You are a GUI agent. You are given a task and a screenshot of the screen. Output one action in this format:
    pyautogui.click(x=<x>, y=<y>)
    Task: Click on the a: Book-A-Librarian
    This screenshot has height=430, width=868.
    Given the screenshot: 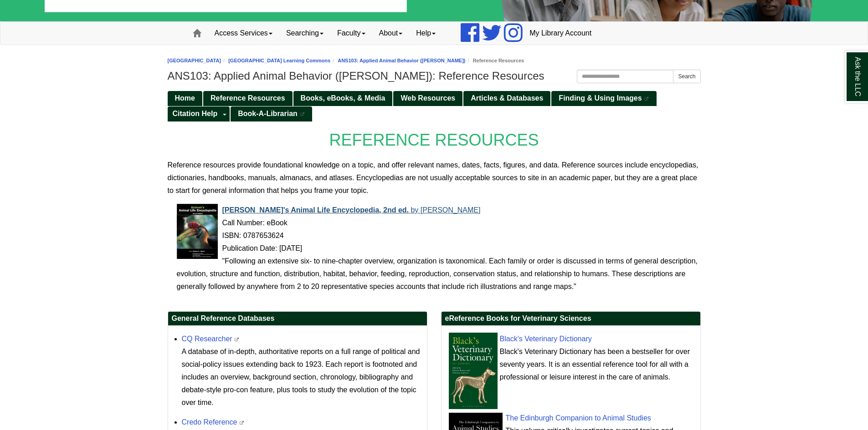 What is the action you would take?
    pyautogui.click(x=271, y=114)
    